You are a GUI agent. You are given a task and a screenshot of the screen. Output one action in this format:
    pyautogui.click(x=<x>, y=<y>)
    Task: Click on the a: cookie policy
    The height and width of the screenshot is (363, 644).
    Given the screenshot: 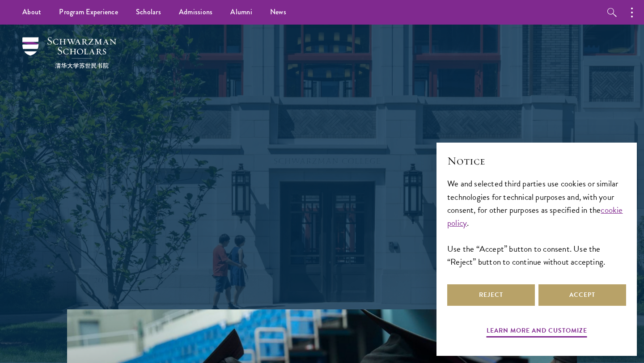 What is the action you would take?
    pyautogui.click(x=535, y=216)
    